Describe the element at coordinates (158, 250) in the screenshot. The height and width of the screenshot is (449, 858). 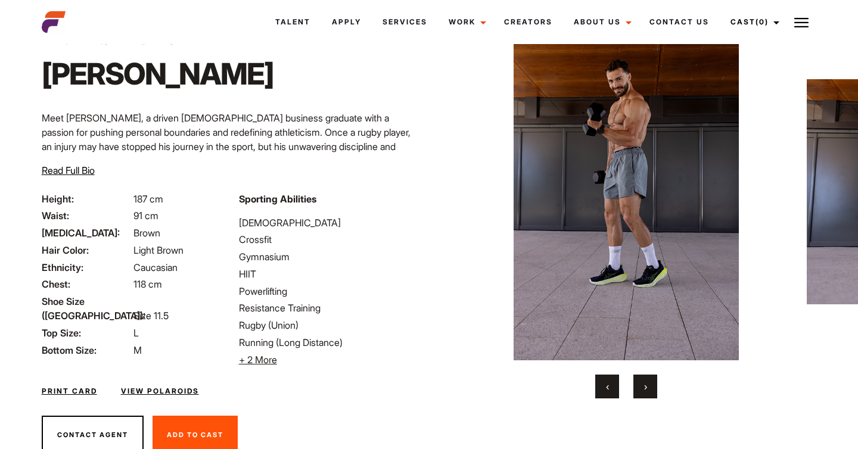
I see `span: Light Brown` at that location.